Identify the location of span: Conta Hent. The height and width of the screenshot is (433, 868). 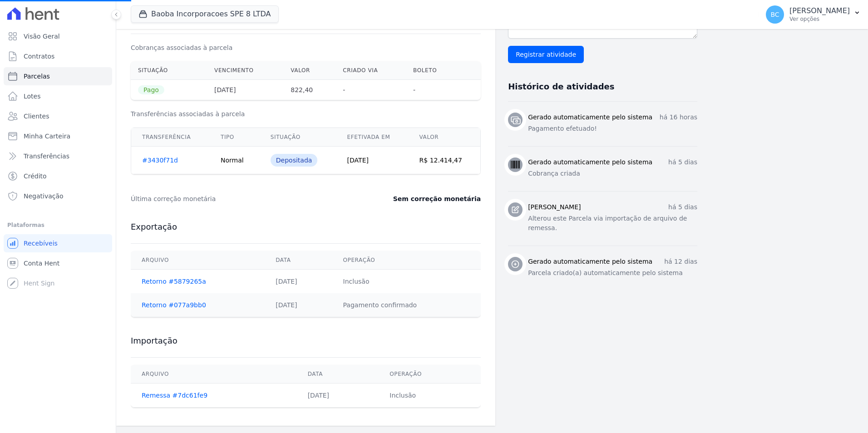
(41, 263).